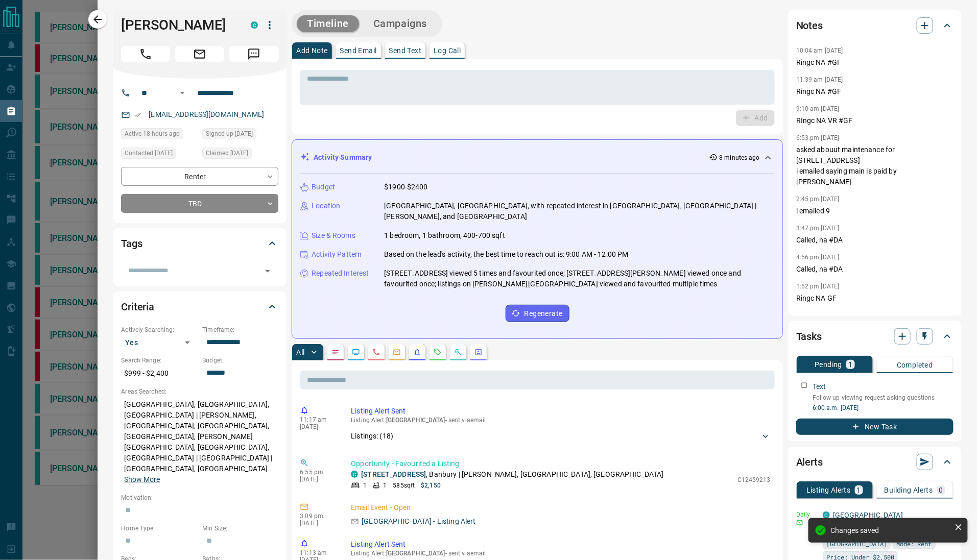 The image size is (977, 560). I want to click on p: All, so click(300, 352).